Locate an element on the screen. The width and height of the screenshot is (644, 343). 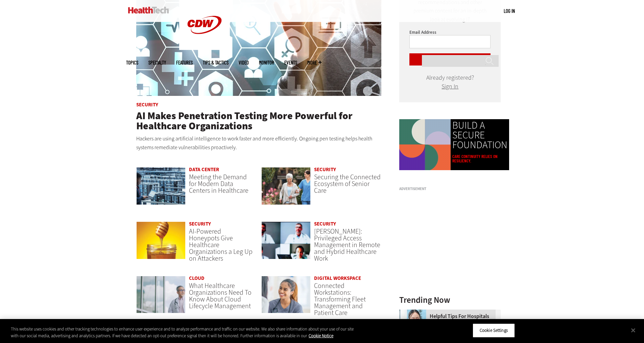
a: Meeting the Demand for Modern Data Centers in Healthcare is located at coordinates (219, 184).